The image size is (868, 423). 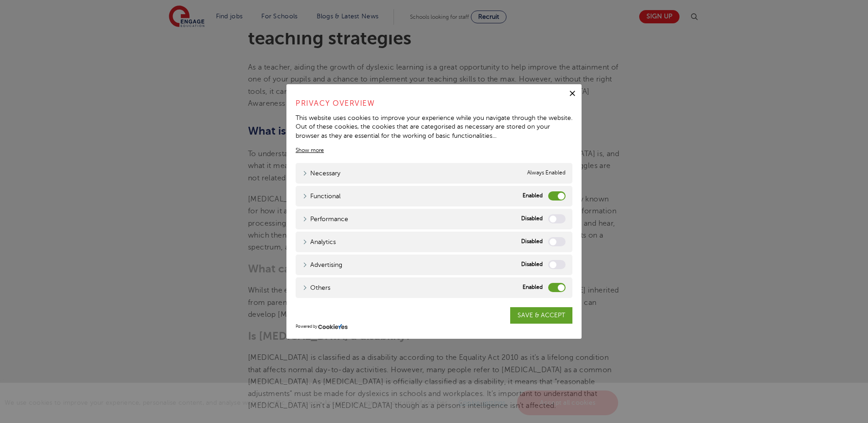 I want to click on a: Accept all cookies, so click(x=568, y=403).